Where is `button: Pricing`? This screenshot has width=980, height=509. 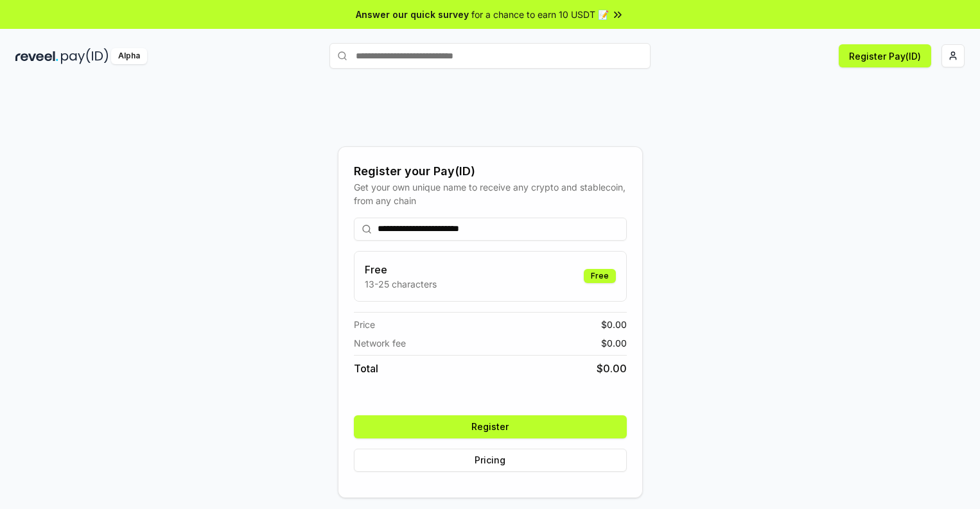
button: Pricing is located at coordinates (490, 460).